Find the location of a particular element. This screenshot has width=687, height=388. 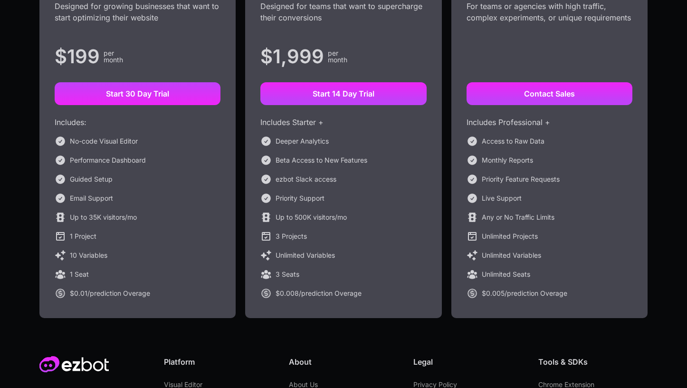

div: 1 Seat is located at coordinates (79, 274).